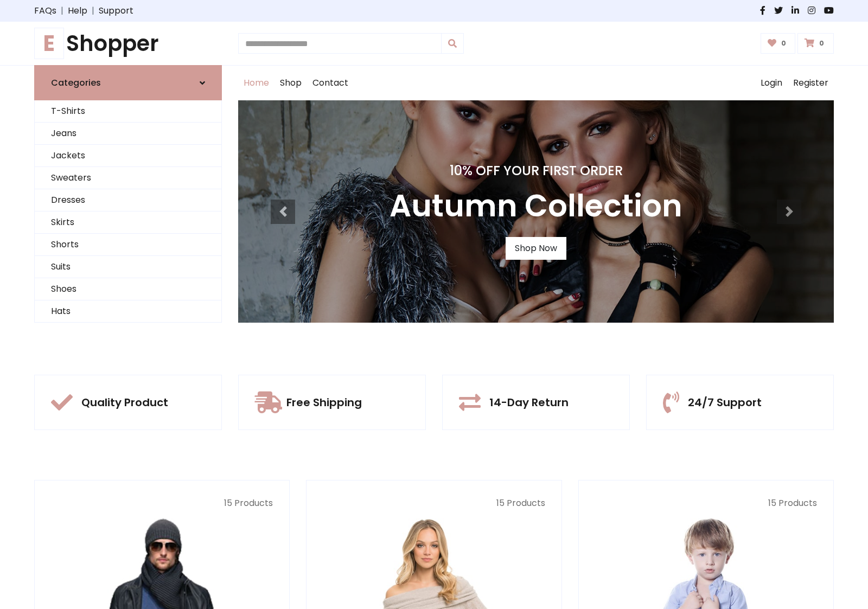 This screenshot has width=868, height=609. Describe the element at coordinates (536, 206) in the screenshot. I see `h3: Autumn Collection` at that location.